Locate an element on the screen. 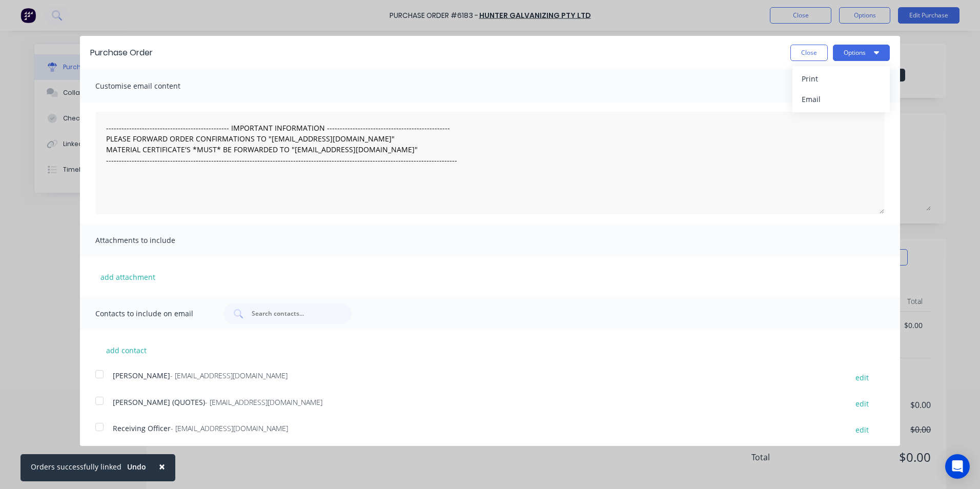  div: Email is located at coordinates (841, 99).